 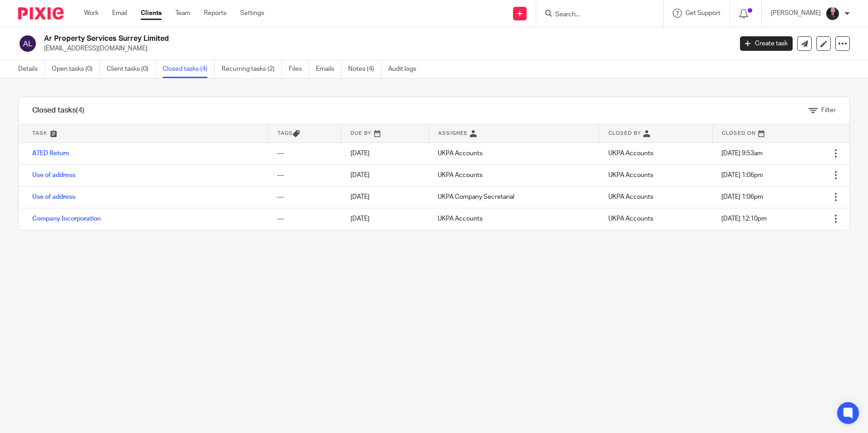 I want to click on input: Search, so click(x=595, y=15).